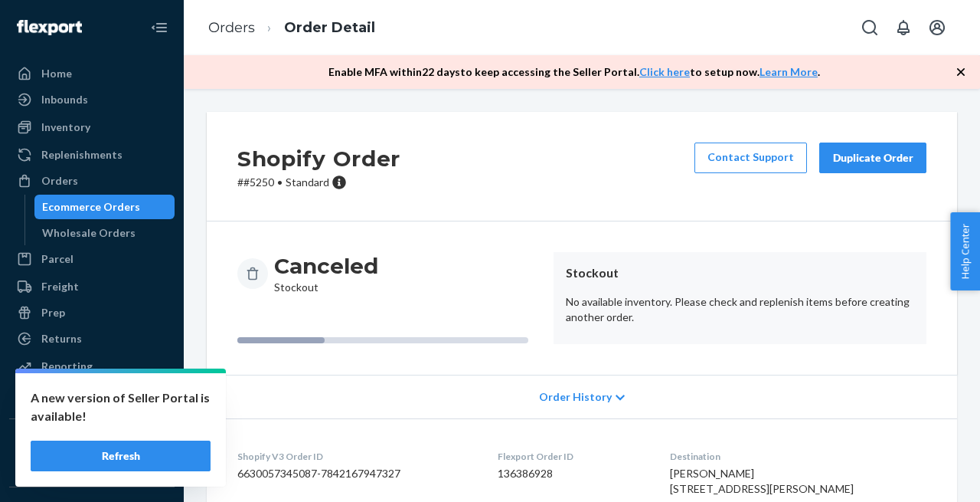  Describe the element at coordinates (872, 158) in the screenshot. I see `div: Duplicate Order` at that location.